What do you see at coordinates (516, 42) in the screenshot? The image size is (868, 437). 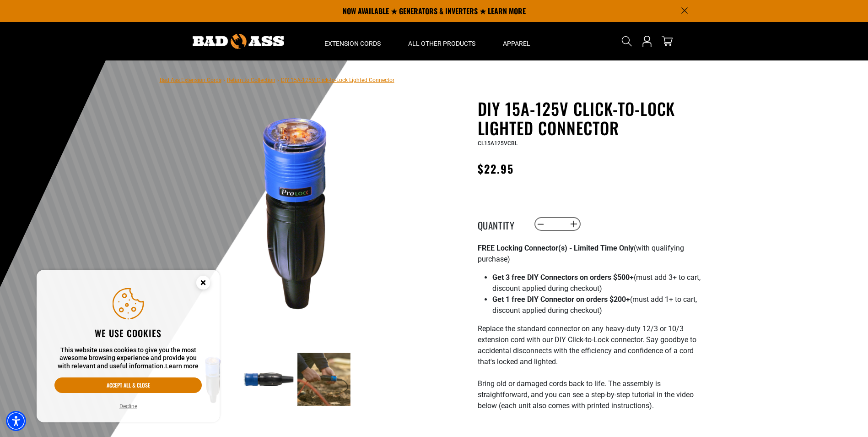 I see `summary: Apparel` at bounding box center [516, 42].